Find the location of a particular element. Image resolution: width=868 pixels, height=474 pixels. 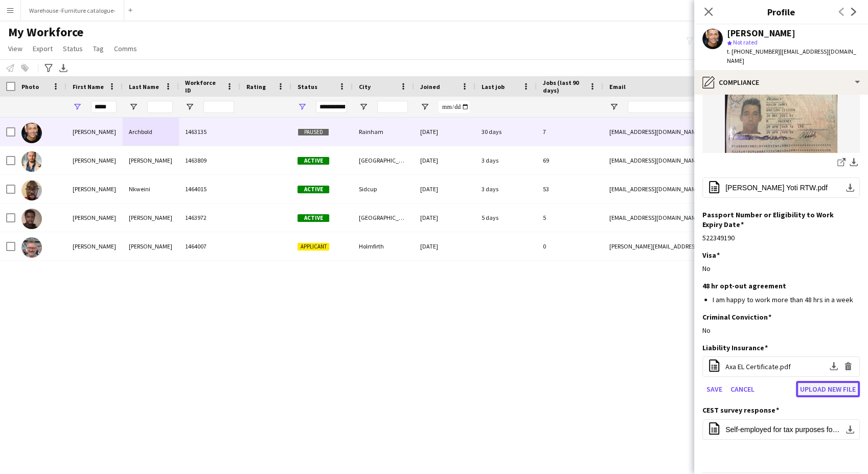

app-action-btn: Advanced filters is located at coordinates (49, 68).